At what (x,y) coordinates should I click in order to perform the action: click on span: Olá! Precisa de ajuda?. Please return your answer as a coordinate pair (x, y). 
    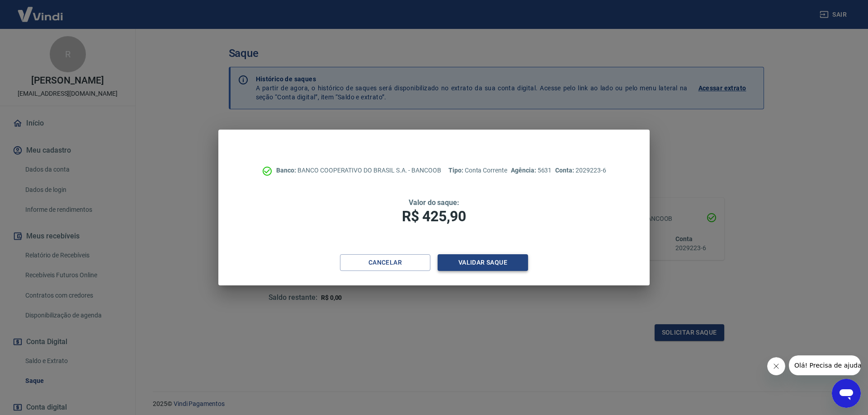
    Looking at the image, I should click on (41, 10).